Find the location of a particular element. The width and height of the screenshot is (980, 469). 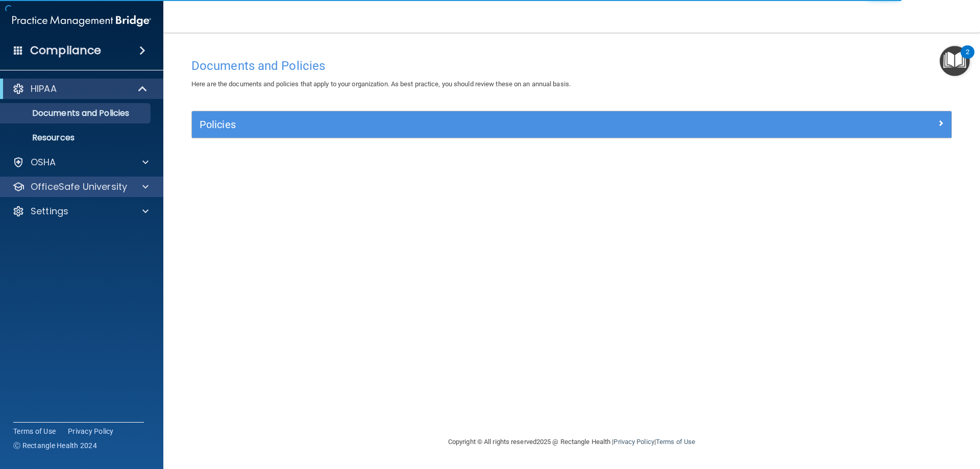

h4: Documents and Policies is located at coordinates (572, 66).